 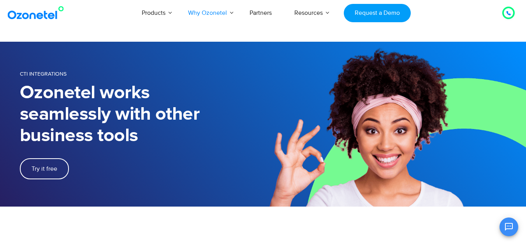 I want to click on h1: Ozonetel works seamlessly with other business tools, so click(x=141, y=114).